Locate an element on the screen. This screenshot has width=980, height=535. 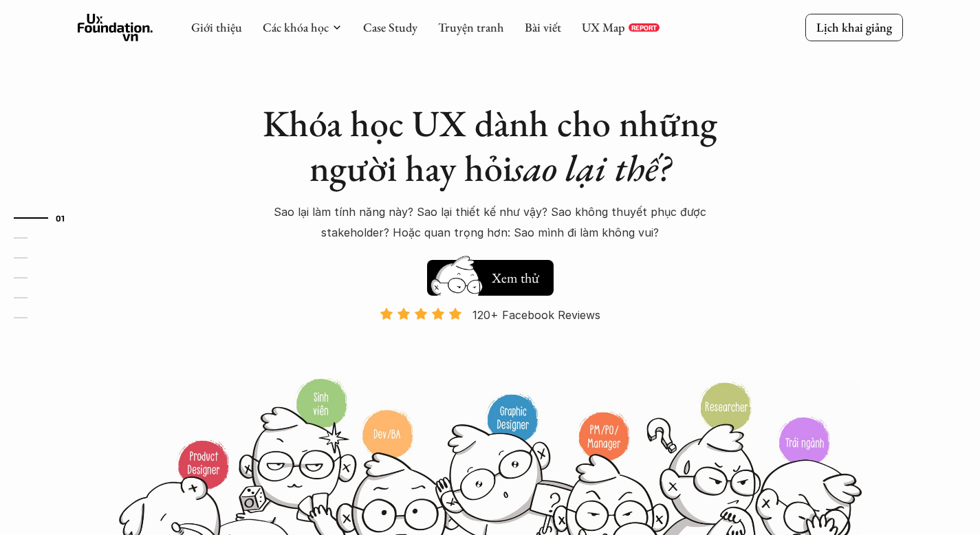
p: REPORT is located at coordinates (644, 27).